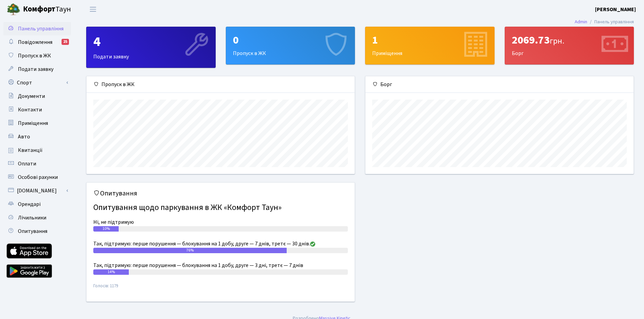  What do you see at coordinates (93, 9) in the screenshot?
I see `button: Переключити навігацію` at bounding box center [93, 9].